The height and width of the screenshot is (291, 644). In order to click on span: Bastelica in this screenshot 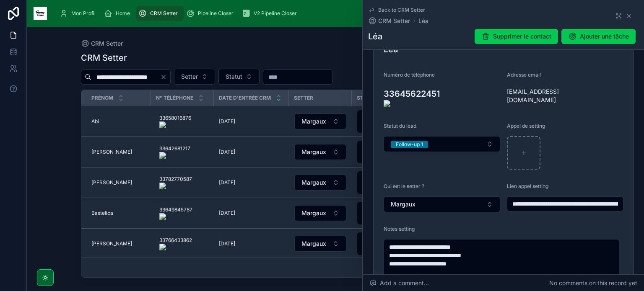, I will do `click(102, 213)`.